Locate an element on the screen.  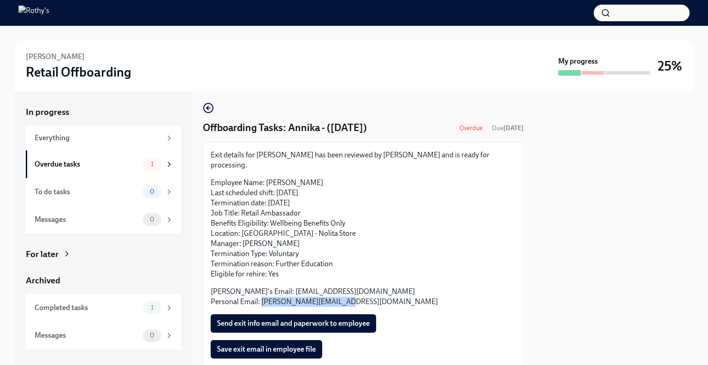
span: August 21st, 2025 09:00 is located at coordinates (507, 128).